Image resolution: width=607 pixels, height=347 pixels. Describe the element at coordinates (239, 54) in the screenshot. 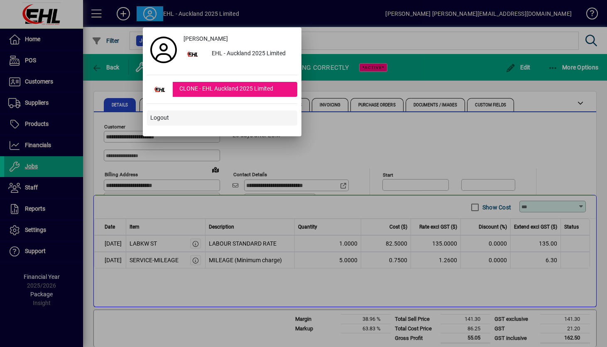

I see `button: EHL - Auckland 2025 Limited` at that location.